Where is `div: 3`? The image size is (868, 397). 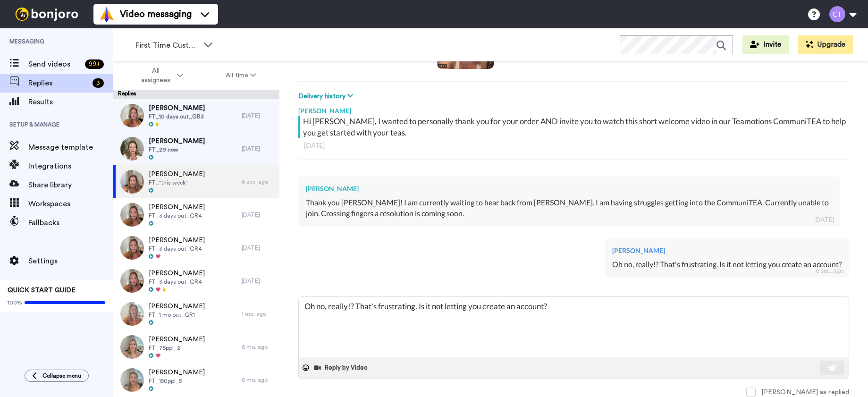
div: 3 is located at coordinates (98, 83).